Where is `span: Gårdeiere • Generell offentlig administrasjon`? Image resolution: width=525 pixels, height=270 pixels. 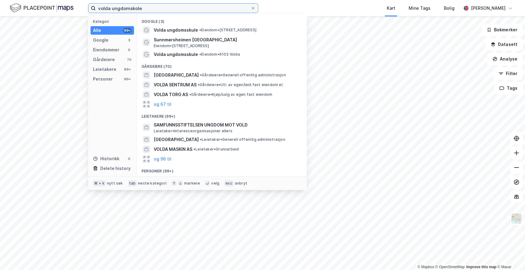 span: Gårdeiere • Generell offentlig administrasjon is located at coordinates (243, 75).